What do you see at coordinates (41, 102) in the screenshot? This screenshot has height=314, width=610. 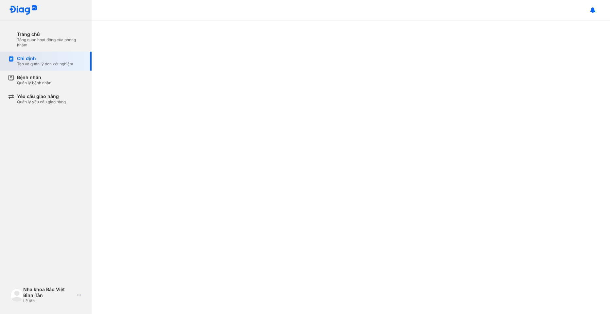 I see `div: Quản lý yêu cầu giao hàng` at bounding box center [41, 102].